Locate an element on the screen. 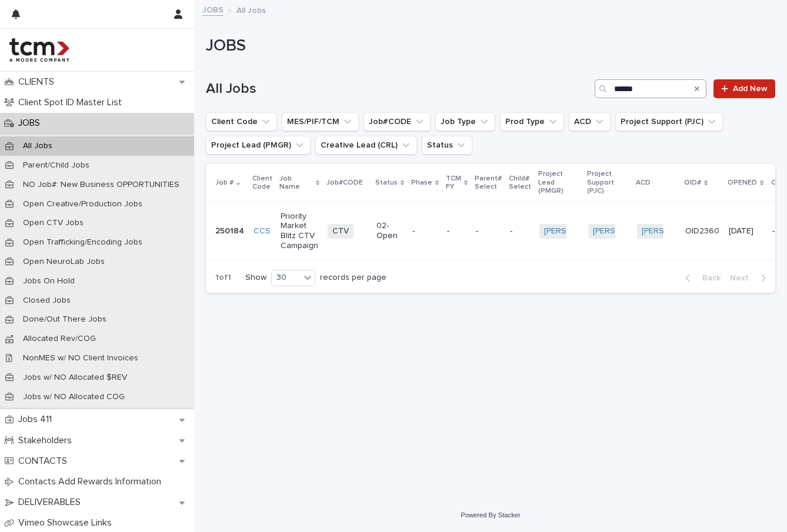 Image resolution: width=787 pixels, height=532 pixels. button: Prod Type is located at coordinates (532, 122).